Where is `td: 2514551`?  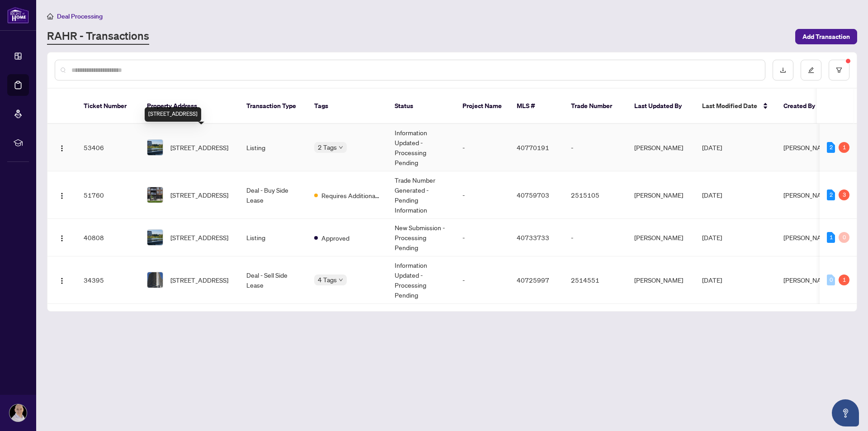 td: 2514551 is located at coordinates (595, 279).